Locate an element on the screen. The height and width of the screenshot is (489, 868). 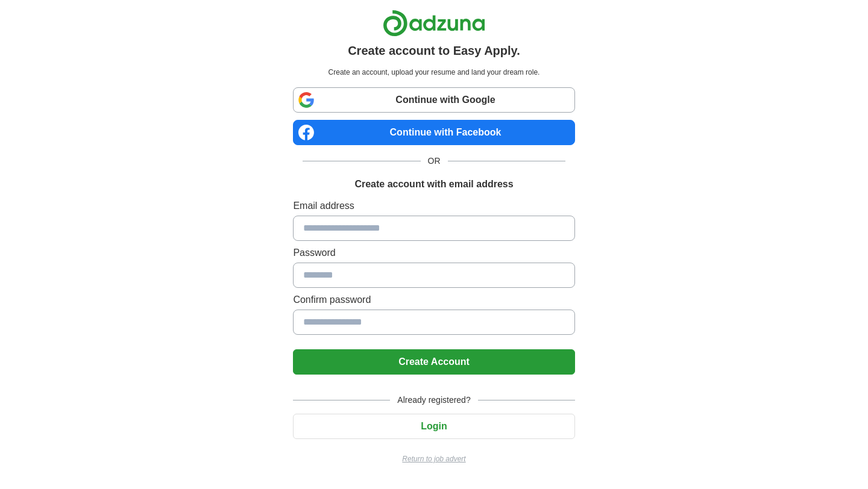
img: Adzuna logo is located at coordinates (434, 23).